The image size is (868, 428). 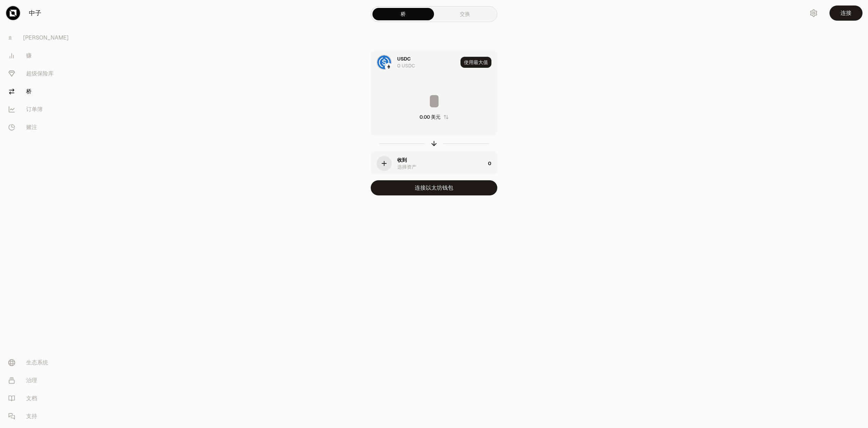 What do you see at coordinates (406, 66) in the screenshot?
I see `font: 0 USDC` at bounding box center [406, 66].